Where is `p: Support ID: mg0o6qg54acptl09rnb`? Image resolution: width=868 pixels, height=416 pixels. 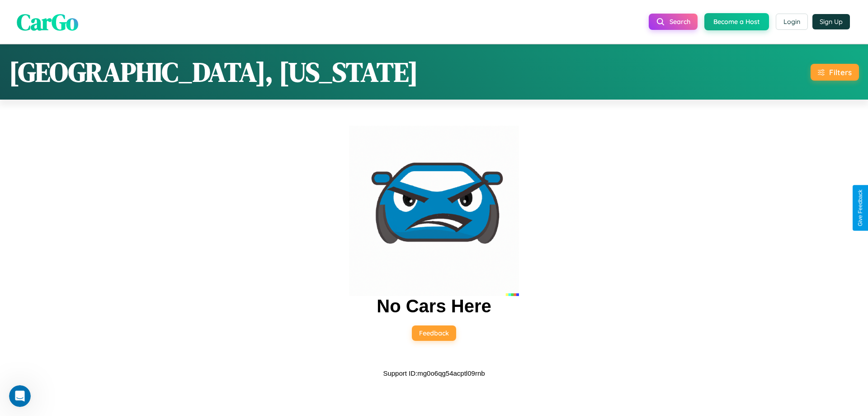 p: Support ID: mg0o6qg54acptl09rnb is located at coordinates (434, 373).